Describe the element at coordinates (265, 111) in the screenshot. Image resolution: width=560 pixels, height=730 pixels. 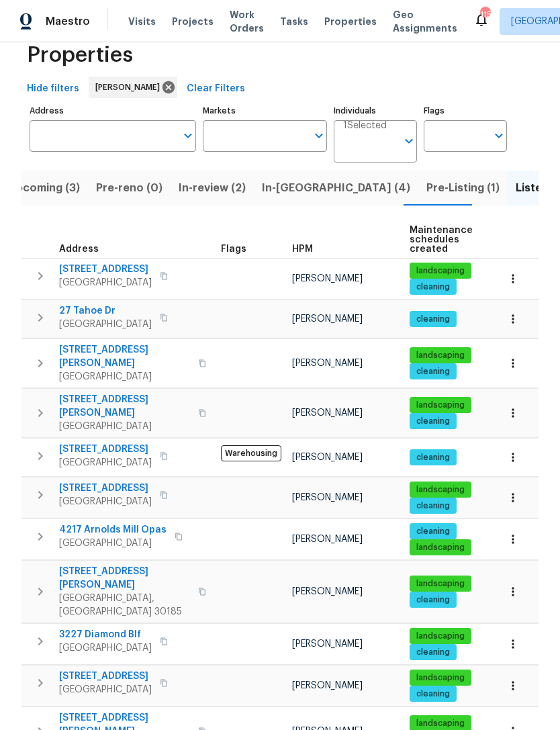
I see `label: Markets` at that location.